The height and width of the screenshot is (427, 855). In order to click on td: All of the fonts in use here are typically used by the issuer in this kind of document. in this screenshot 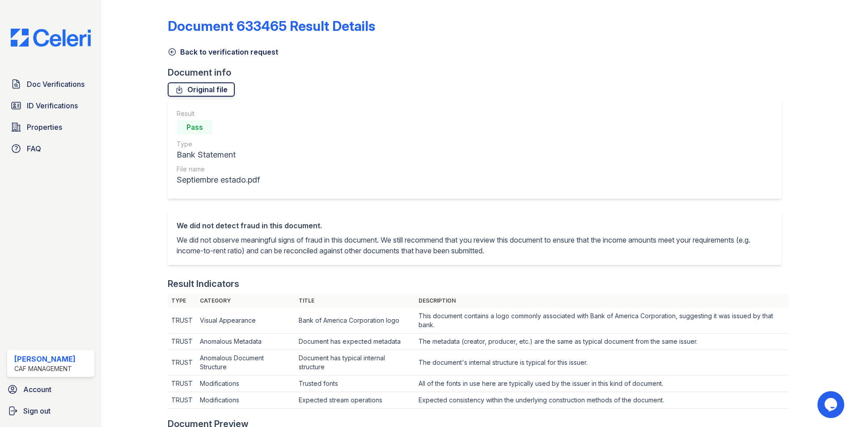, I will do `click(602, 383)`.